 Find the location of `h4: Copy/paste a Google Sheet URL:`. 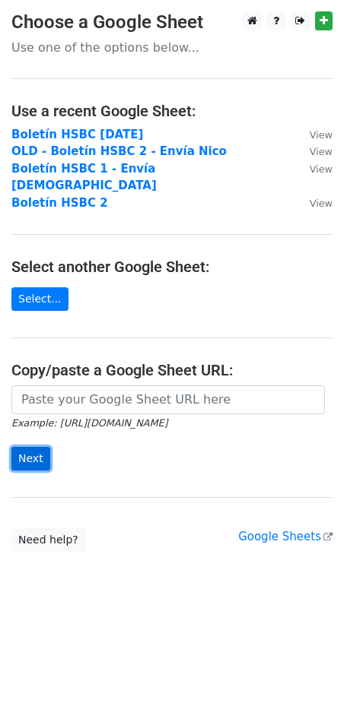

h4: Copy/paste a Google Sheet URL: is located at coordinates (172, 370).